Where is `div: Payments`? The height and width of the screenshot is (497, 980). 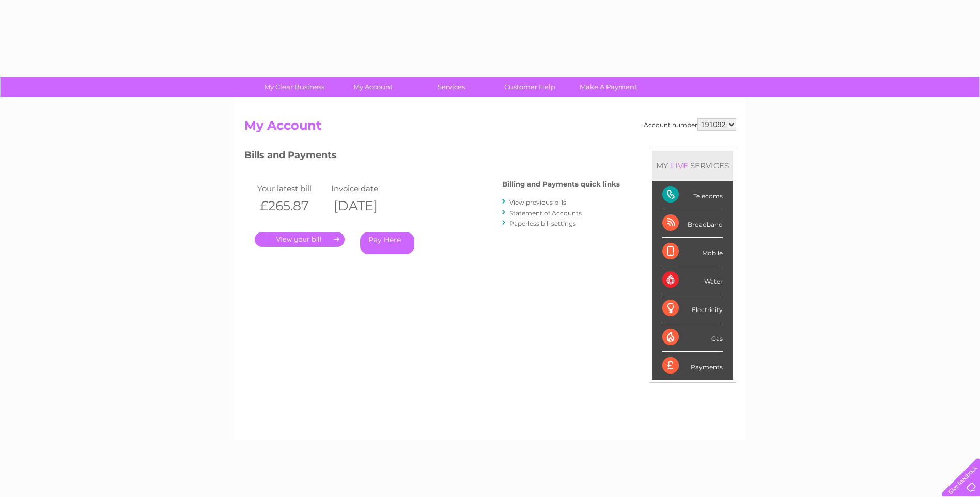 div: Payments is located at coordinates (692, 366).